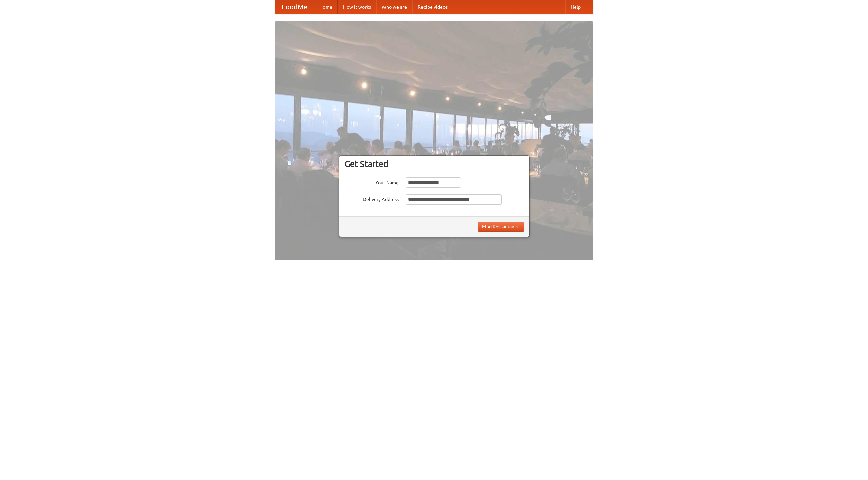 The width and height of the screenshot is (868, 480). Describe the element at coordinates (433, 7) in the screenshot. I see `a: Recipe videos` at that location.